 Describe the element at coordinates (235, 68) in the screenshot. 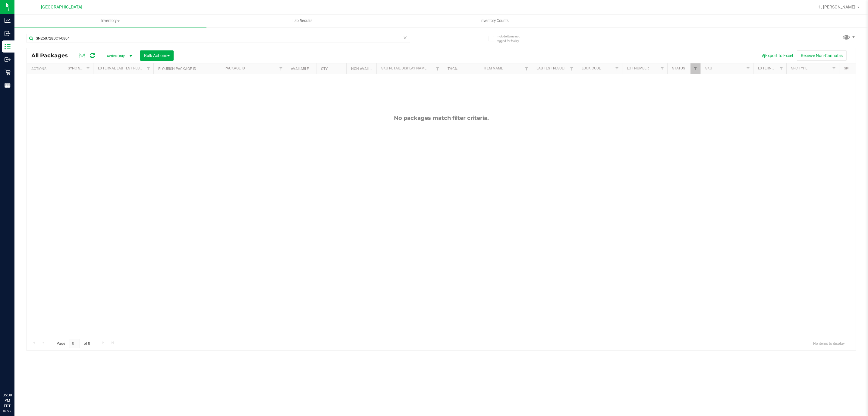

I see `a: Package ID` at that location.